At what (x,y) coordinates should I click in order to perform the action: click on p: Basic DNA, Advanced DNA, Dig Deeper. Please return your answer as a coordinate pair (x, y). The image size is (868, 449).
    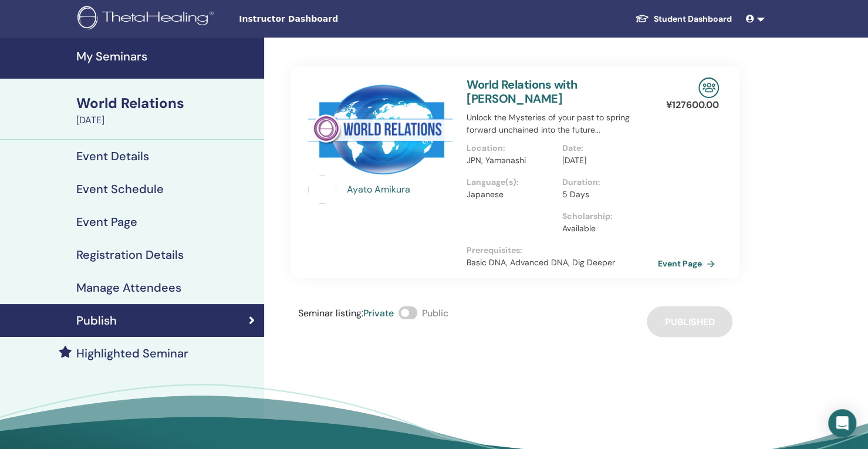
    Looking at the image, I should click on (562, 262).